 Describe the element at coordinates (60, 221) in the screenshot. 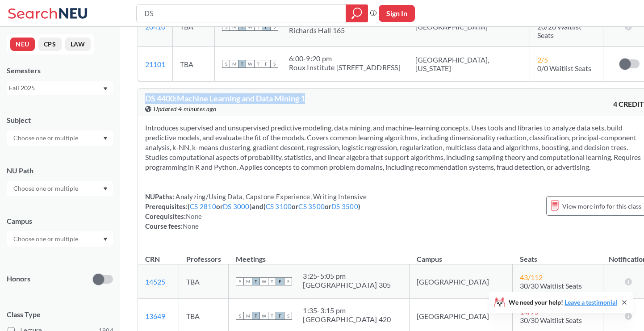

I see `div: Campus` at that location.